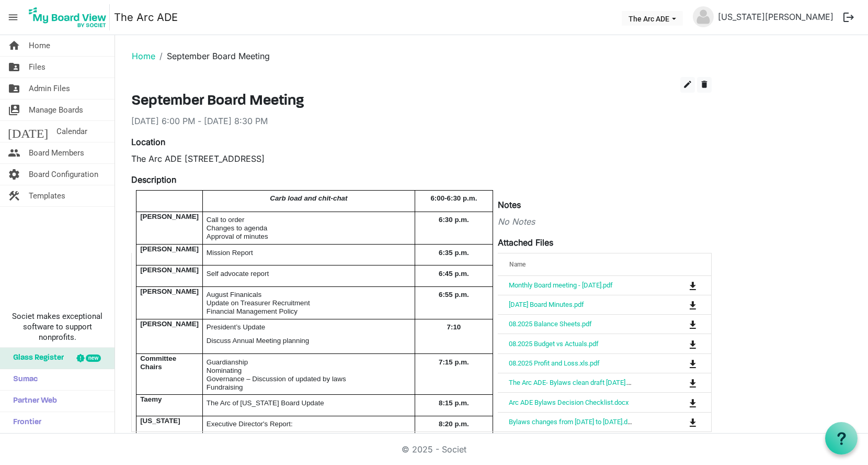  I want to click on td: 08.20.2025 Board Minutes.pdf is template cell column header Name, so click(572, 304).